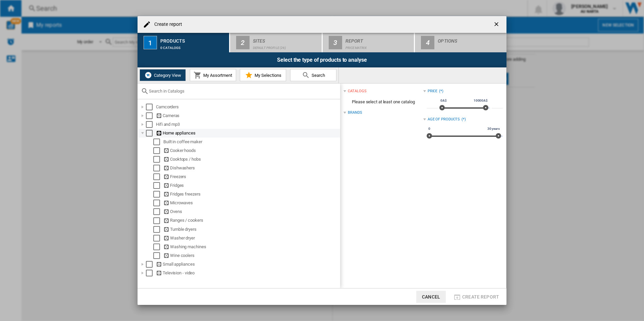 The width and height of the screenshot is (644, 321). I want to click on div: Price Matrix, so click(378, 46).